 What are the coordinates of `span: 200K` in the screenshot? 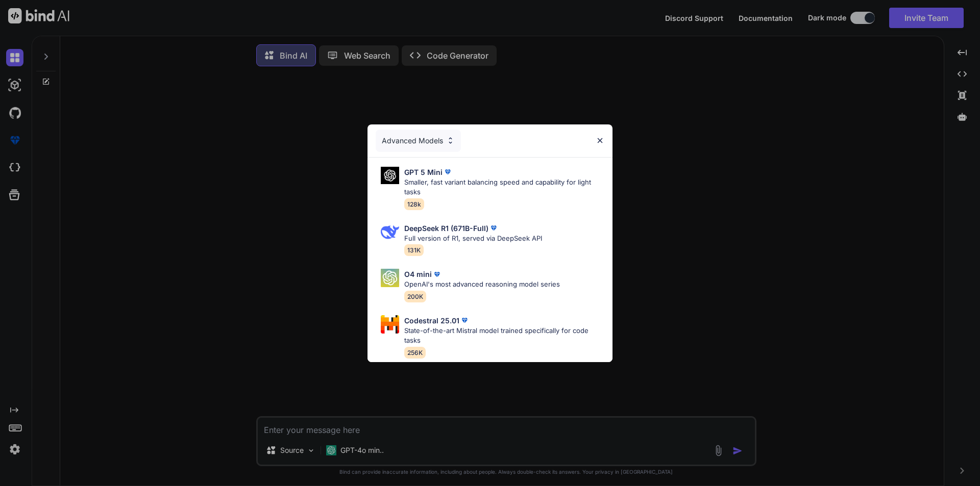 It's located at (415, 296).